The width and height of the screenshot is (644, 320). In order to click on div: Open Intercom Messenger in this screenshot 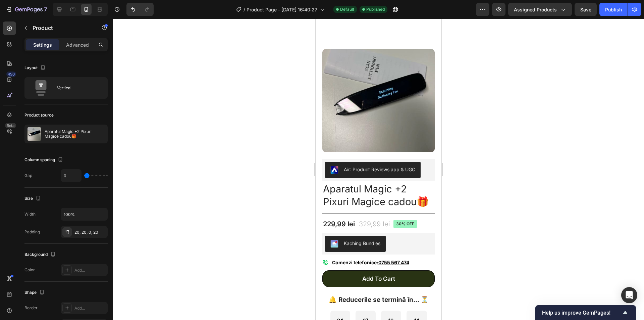, I will do `click(630, 295)`.